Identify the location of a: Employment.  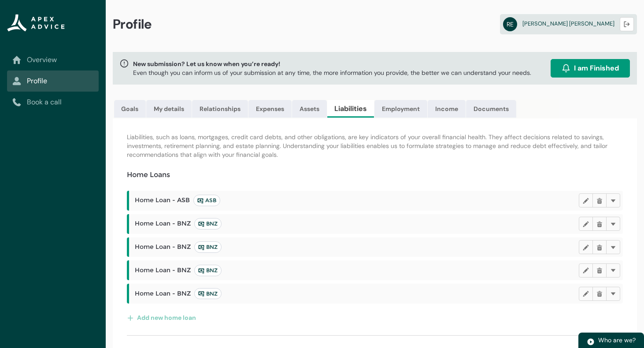
(401, 109).